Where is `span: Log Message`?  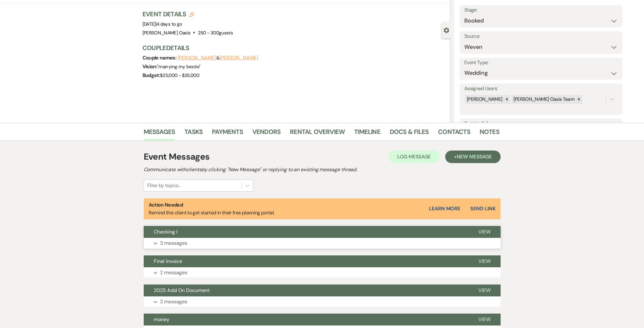 span: Log Message is located at coordinates (414, 157).